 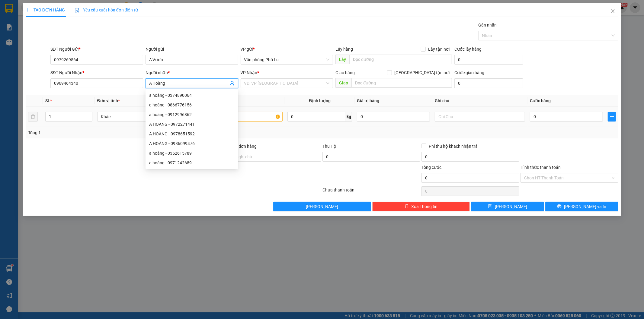 What do you see at coordinates (77, 10) in the screenshot?
I see `img: icon` at bounding box center [77, 10].